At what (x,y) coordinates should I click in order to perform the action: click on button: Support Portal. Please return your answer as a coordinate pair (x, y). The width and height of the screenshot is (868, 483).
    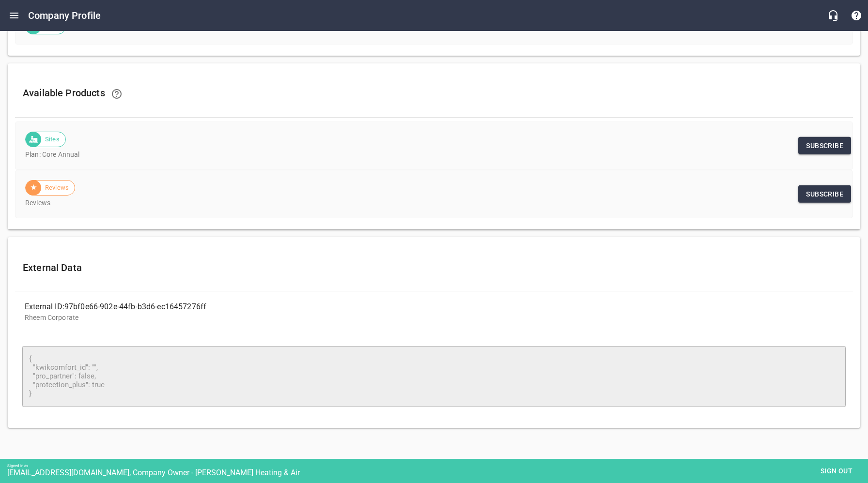
    Looking at the image, I should click on (857, 16).